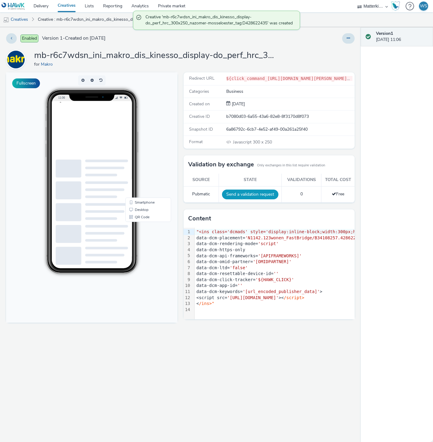 This screenshot has width=433, height=442. What do you see at coordinates (200, 218) in the screenshot?
I see `h3: Content` at bounding box center [200, 218].